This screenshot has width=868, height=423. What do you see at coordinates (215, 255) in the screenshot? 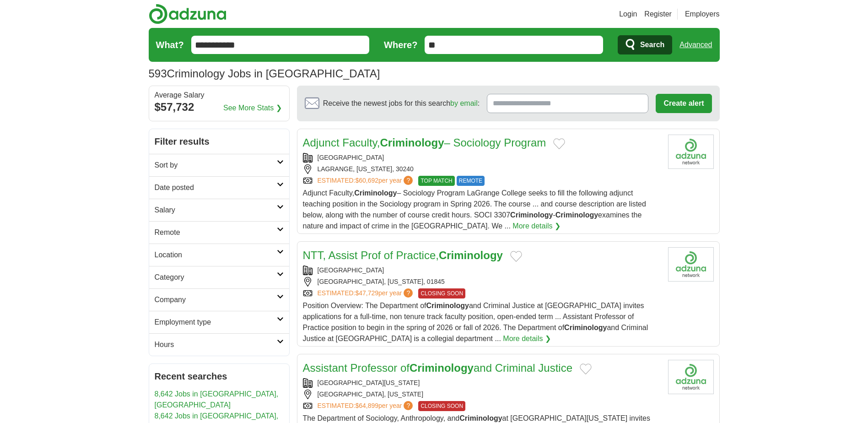
I see `h2: Location` at bounding box center [215, 255].